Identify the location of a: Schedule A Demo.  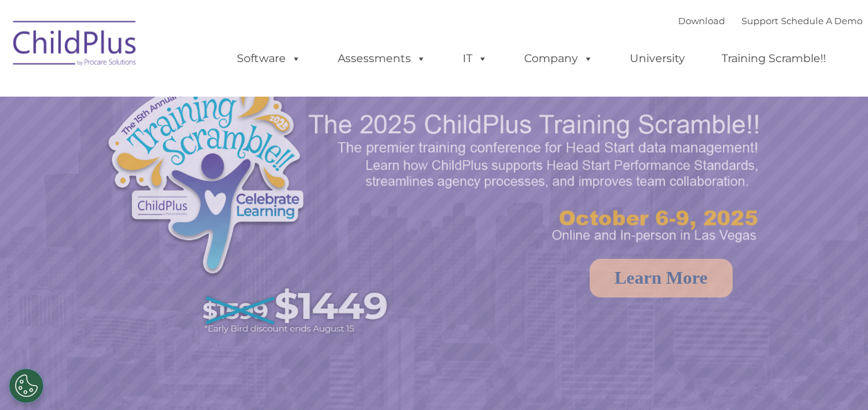
(822, 20).